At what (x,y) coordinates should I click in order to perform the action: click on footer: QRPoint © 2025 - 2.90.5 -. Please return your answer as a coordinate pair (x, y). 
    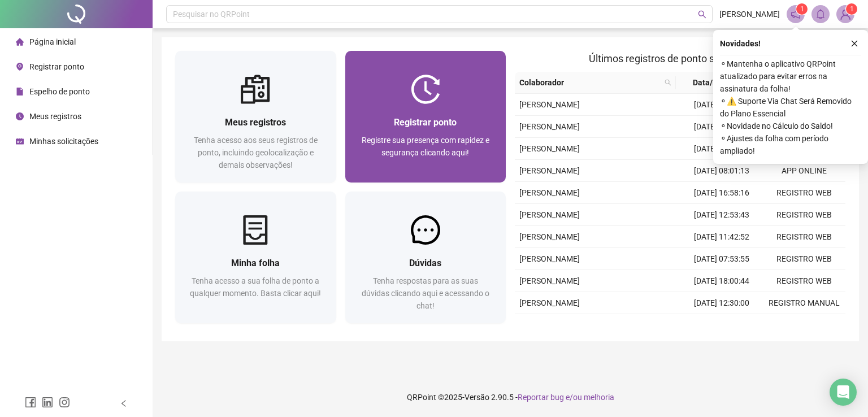
    Looking at the image, I should click on (510, 398).